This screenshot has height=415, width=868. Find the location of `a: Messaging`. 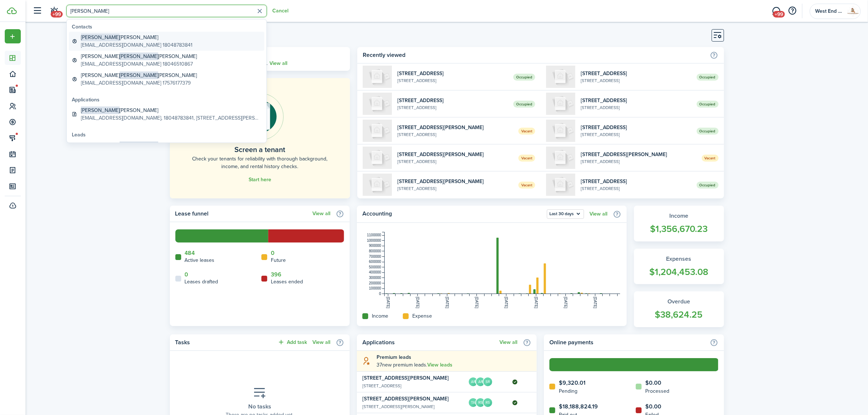

a: Messaging is located at coordinates (777, 11).